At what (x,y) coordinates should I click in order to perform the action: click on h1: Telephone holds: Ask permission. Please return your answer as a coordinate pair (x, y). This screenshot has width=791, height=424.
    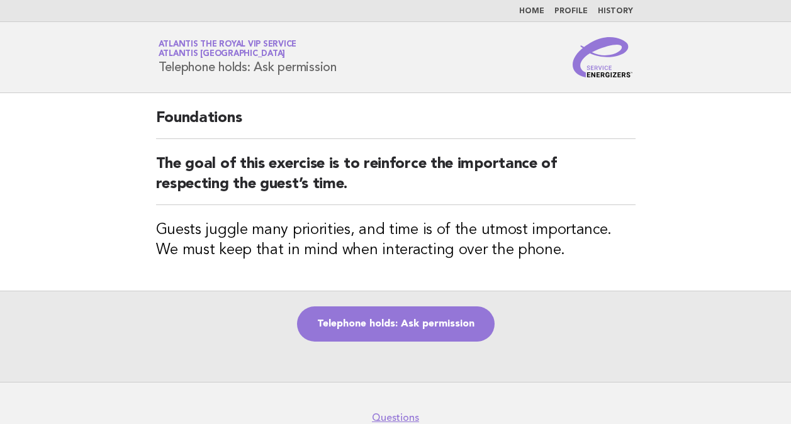
    Looking at the image, I should click on (247, 57).